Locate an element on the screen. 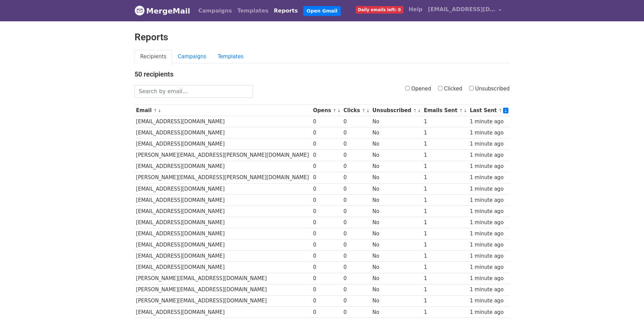 Image resolution: width=644 pixels, height=320 pixels. th: Emails Sent is located at coordinates (445, 111).